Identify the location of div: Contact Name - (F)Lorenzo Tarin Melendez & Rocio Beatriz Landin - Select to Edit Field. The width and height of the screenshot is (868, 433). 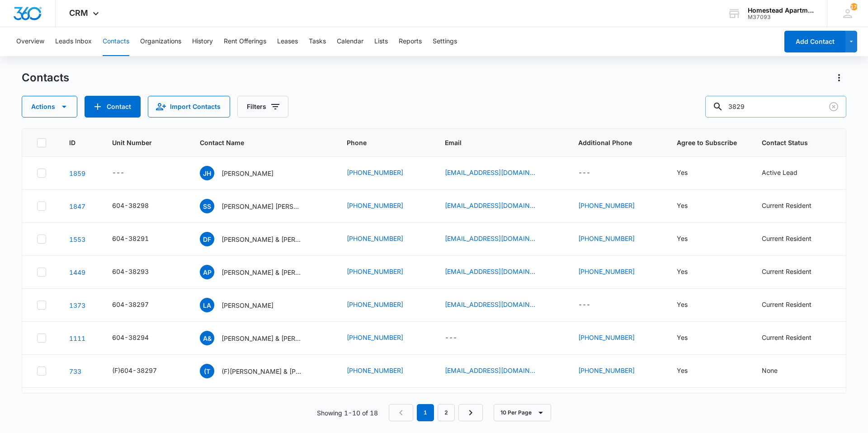
(259, 371).